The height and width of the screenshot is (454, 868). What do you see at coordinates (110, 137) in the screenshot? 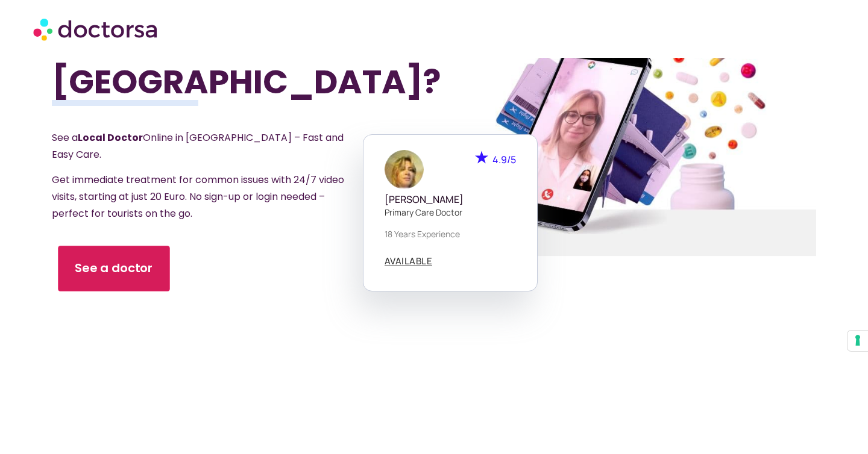
I see `strong: Local Doctor` at bounding box center [110, 137].